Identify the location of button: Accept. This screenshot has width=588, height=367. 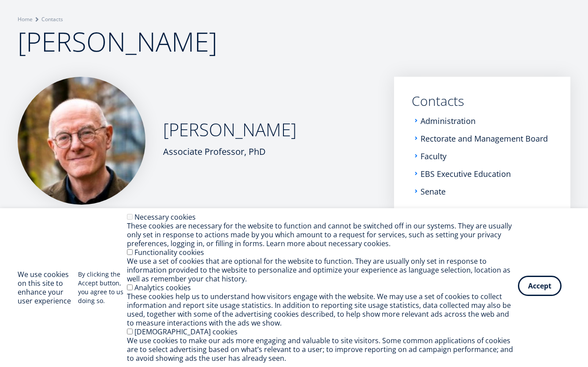
(539, 286).